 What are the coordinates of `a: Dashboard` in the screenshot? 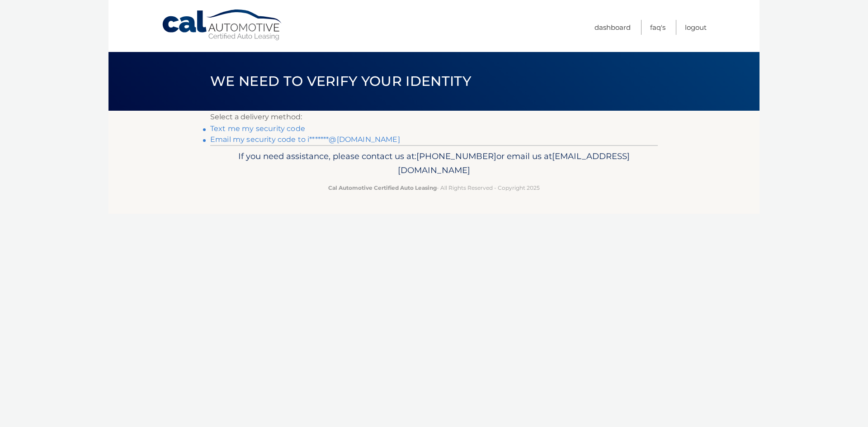 It's located at (613, 27).